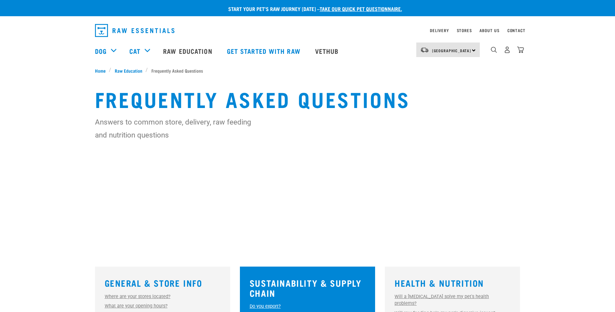 The height and width of the screenshot is (312, 615). I want to click on h3: General & Store Info, so click(162, 283).